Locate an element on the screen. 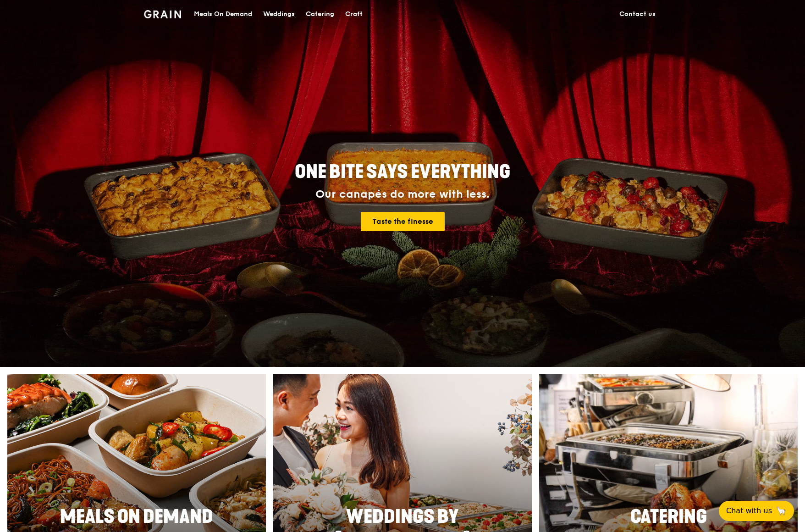 The height and width of the screenshot is (532, 805). div: Weddings is located at coordinates (279, 14).